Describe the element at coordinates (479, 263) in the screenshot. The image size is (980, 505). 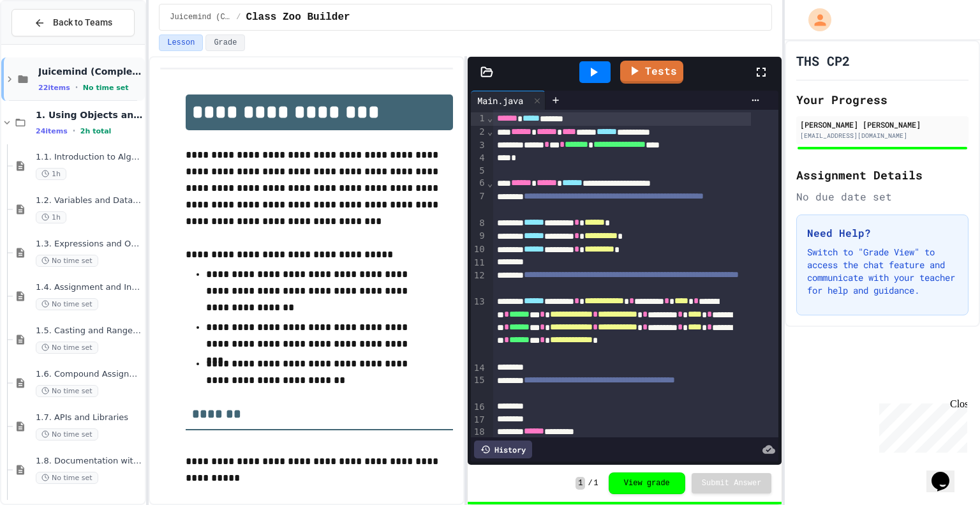
I see `div: 11` at that location.